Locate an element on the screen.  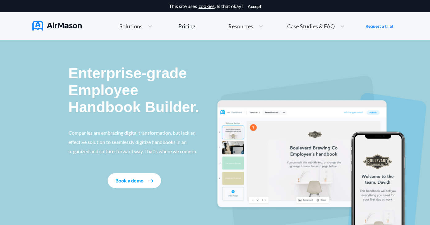
a: cookies is located at coordinates (207, 6).